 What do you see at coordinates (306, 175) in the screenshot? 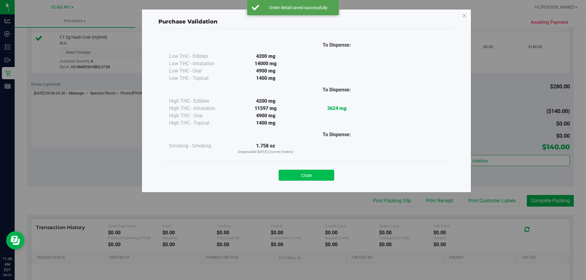
I see `button: Close` at bounding box center [306, 175].